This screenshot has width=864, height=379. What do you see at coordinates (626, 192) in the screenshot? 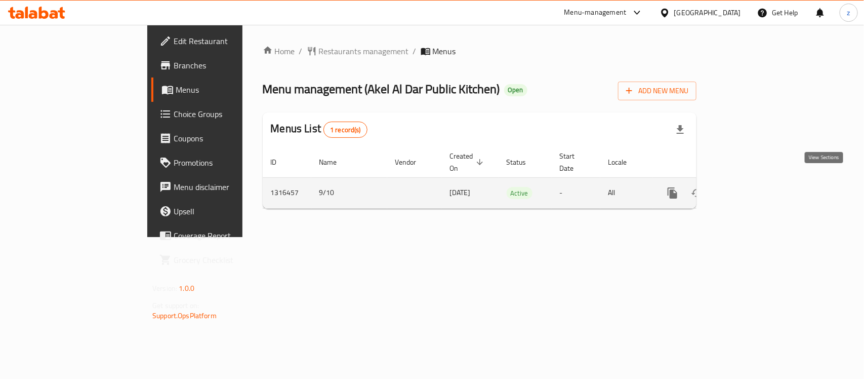
I see `td: All` at bounding box center [626, 192].